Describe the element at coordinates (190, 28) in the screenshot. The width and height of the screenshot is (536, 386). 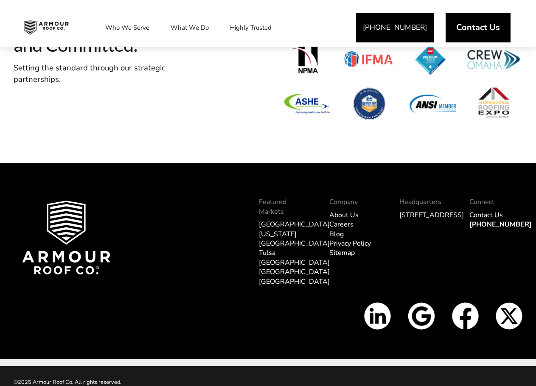
I see `a: What We Do` at that location.